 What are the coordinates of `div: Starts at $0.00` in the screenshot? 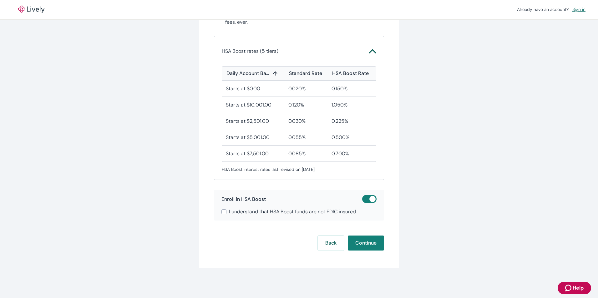 It's located at (253, 88).